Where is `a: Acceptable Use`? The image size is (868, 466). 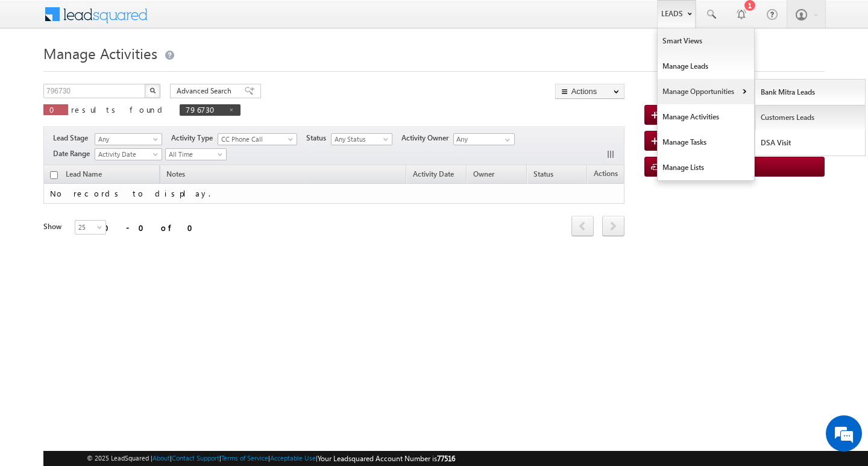 a: Acceptable Use is located at coordinates (293, 457).